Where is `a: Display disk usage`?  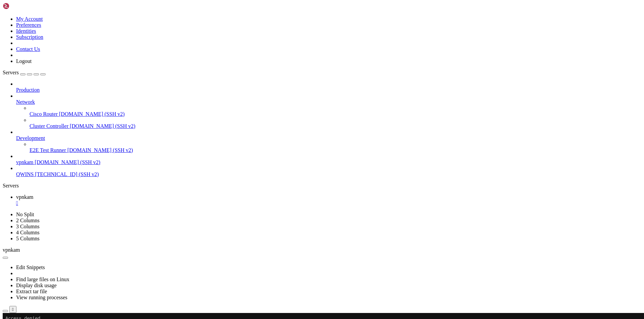
a: Display disk usage is located at coordinates (36, 285).